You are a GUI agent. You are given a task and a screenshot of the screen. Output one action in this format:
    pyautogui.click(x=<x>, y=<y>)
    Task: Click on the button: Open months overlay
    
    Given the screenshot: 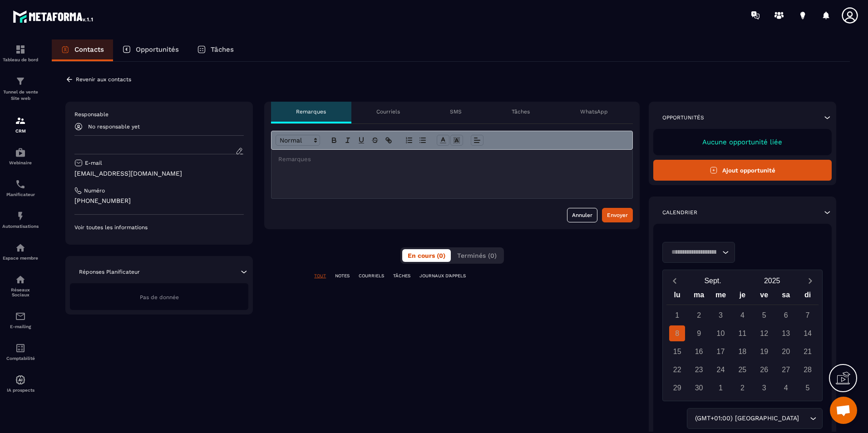 What is the action you would take?
    pyautogui.click(x=713, y=280)
    